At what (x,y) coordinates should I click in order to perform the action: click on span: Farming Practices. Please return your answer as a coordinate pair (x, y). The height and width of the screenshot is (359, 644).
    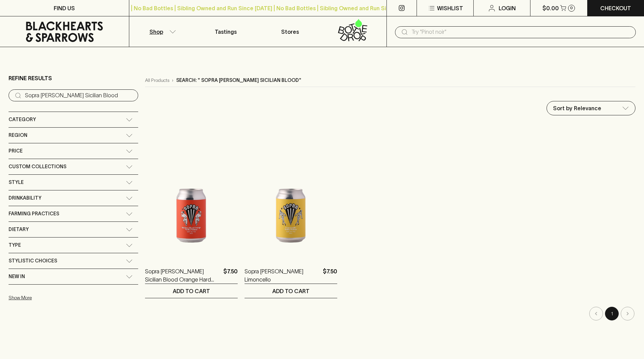
    Looking at the image, I should click on (34, 214).